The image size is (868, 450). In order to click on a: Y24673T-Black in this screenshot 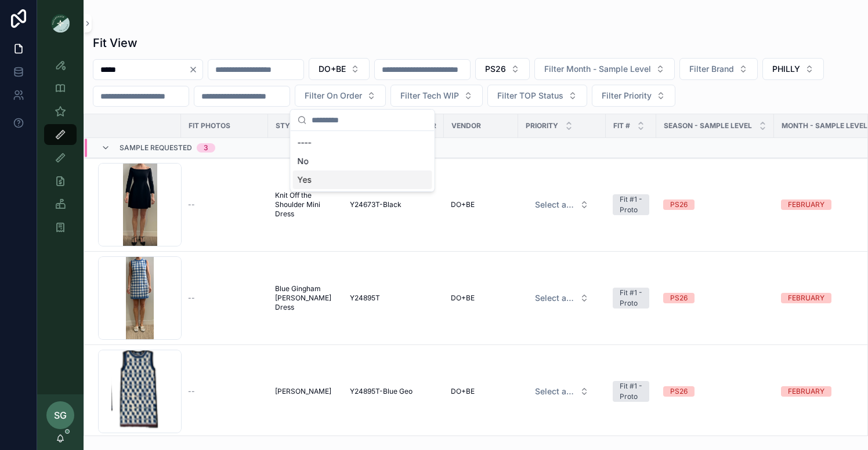, I will do `click(394, 204)`.